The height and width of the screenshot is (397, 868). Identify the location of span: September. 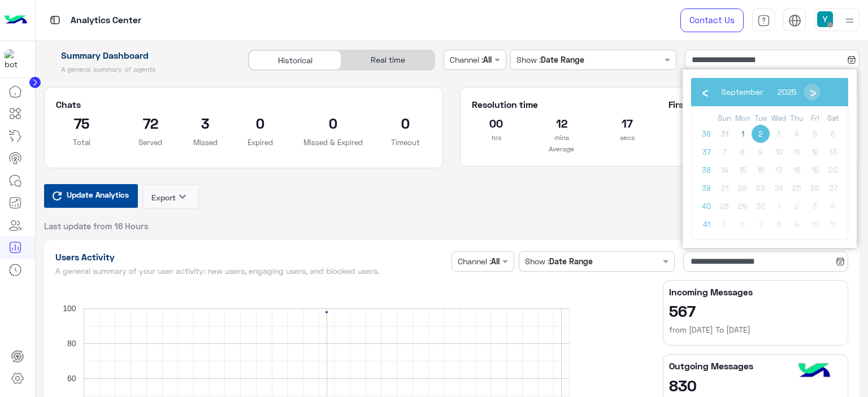
(742, 92).